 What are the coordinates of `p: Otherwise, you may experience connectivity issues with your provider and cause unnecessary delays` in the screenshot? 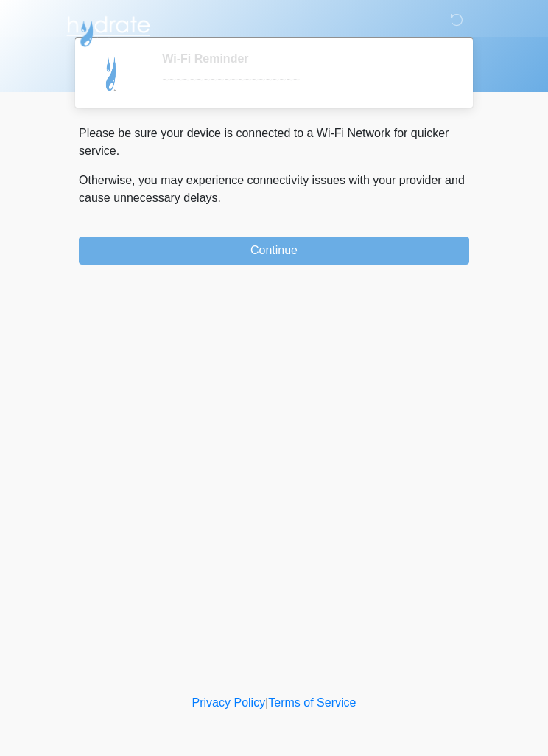 It's located at (274, 189).